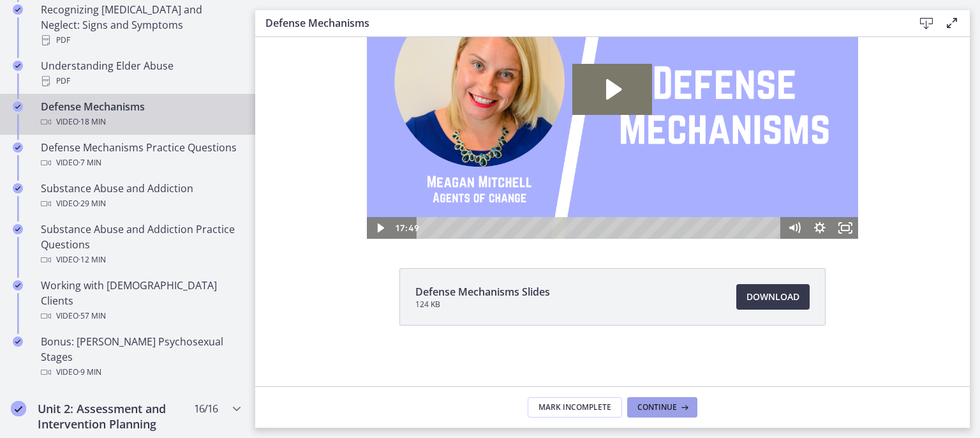  I want to click on div: Defense Mechanisms, so click(140, 114).